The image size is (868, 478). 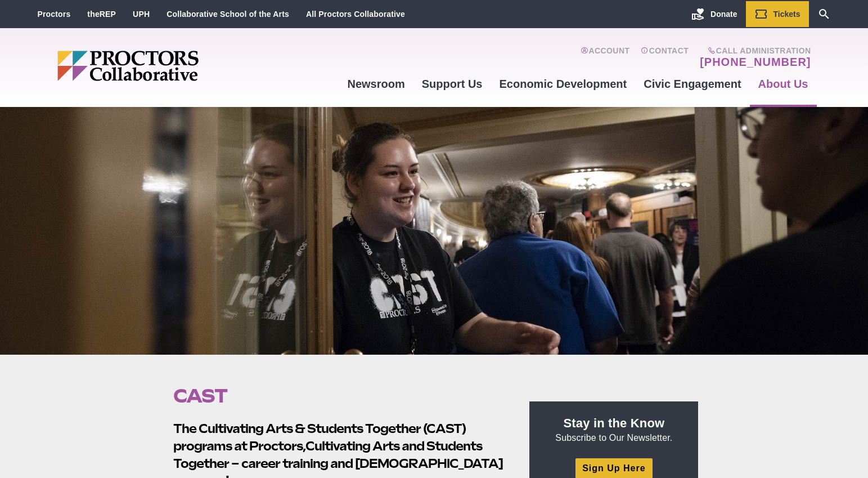 I want to click on span: Call Administration, so click(x=754, y=51).